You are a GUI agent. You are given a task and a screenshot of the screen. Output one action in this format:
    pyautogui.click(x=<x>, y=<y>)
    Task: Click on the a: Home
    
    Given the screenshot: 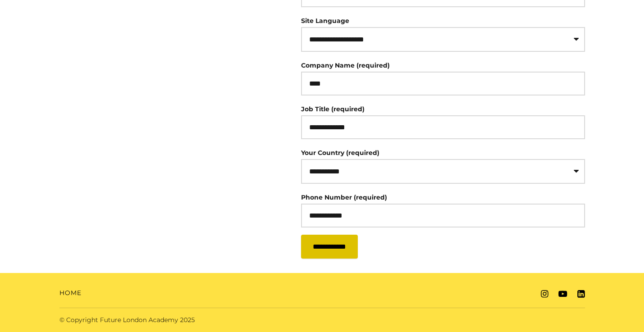 What is the action you would take?
    pyautogui.click(x=70, y=293)
    